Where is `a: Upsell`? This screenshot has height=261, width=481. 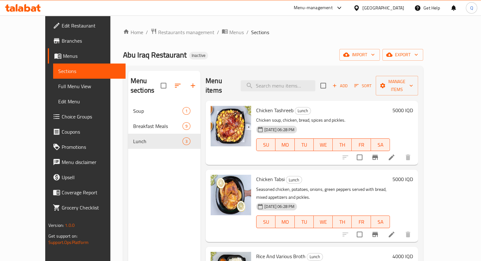
a: Upsell is located at coordinates (87, 177).